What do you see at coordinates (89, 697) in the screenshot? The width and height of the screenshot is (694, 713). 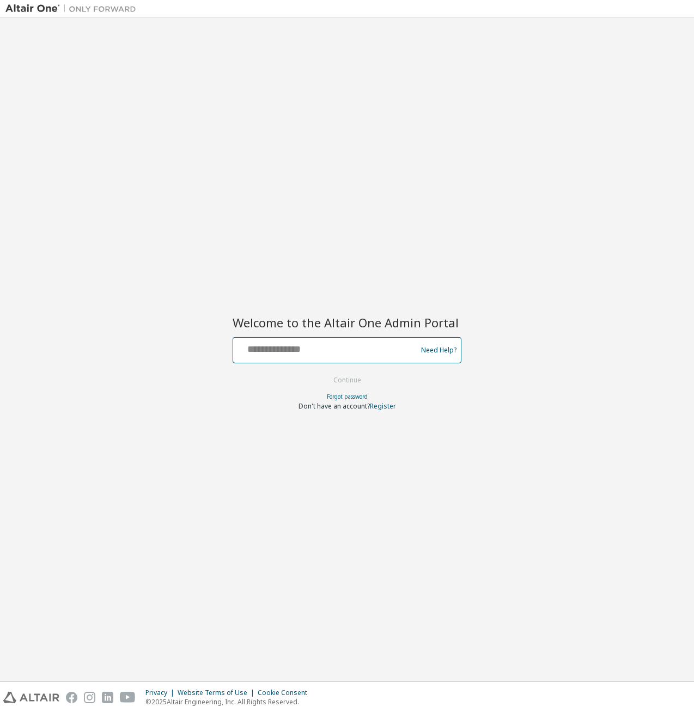 I see `img: instagram.svg` at bounding box center [89, 697].